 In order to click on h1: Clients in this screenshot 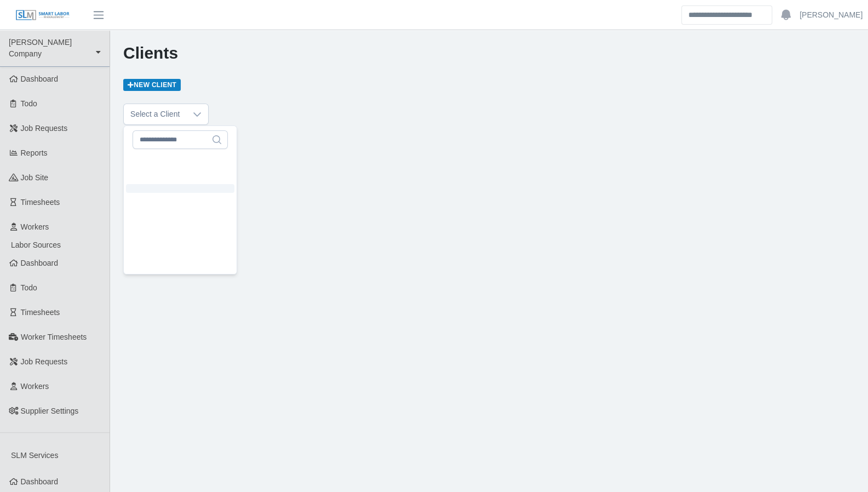, I will do `click(489, 53)`.